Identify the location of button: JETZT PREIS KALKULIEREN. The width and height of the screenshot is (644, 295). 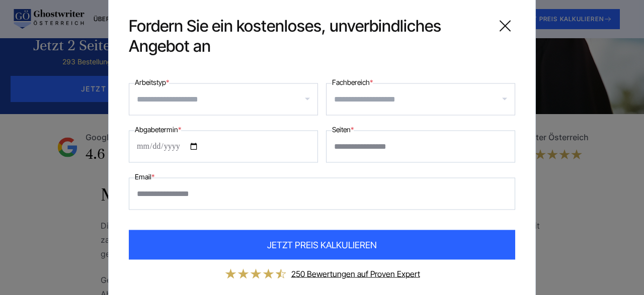
(322, 244).